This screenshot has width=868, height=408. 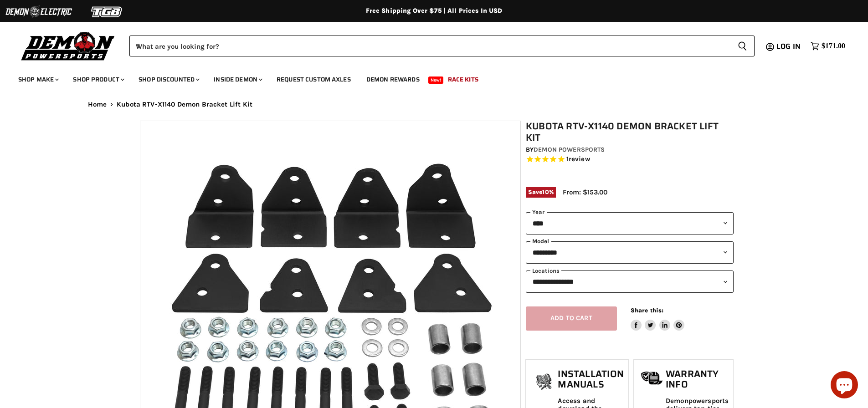 What do you see at coordinates (168, 80) in the screenshot?
I see `a: Shop Discounted` at bounding box center [168, 80].